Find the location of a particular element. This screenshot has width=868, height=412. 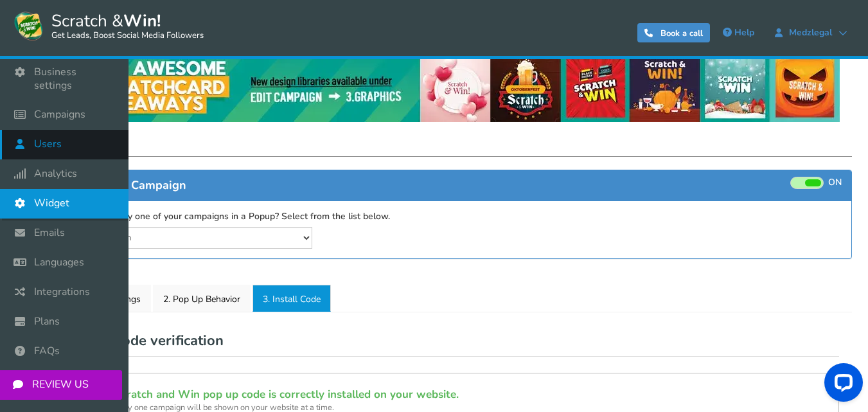

span: Scratch & is located at coordinates (124, 26).